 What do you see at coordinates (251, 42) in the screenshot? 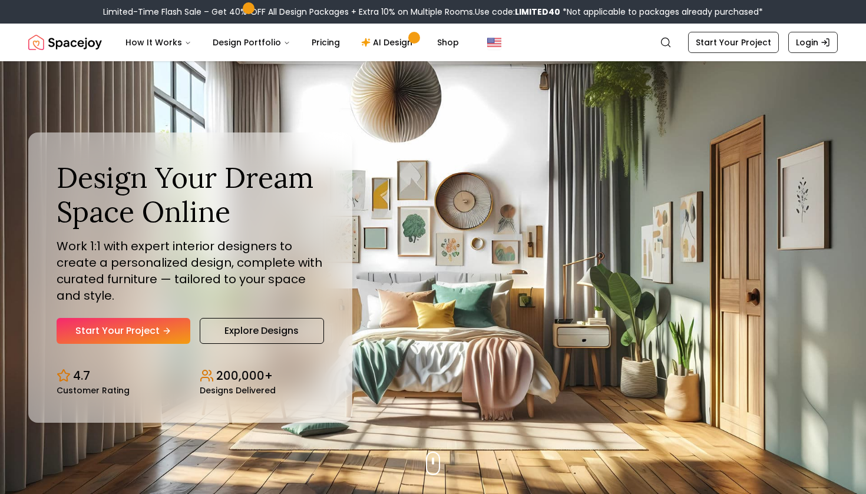
I see `button: Design Portfolio` at bounding box center [251, 42].